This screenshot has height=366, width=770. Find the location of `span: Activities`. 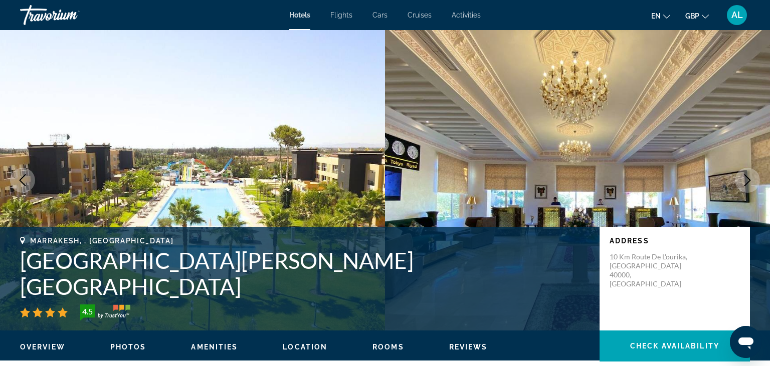

span: Activities is located at coordinates (466, 15).